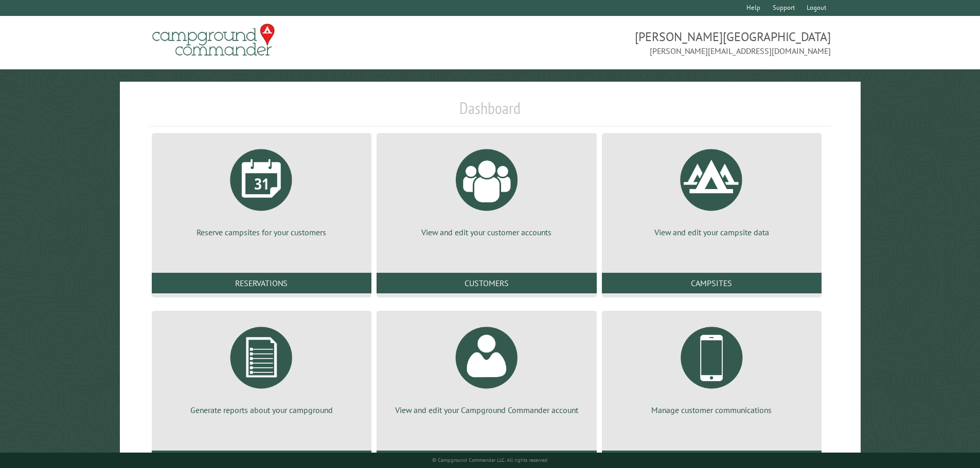 The image size is (980, 468). I want to click on a: View and edit your campsite data, so click(711, 190).